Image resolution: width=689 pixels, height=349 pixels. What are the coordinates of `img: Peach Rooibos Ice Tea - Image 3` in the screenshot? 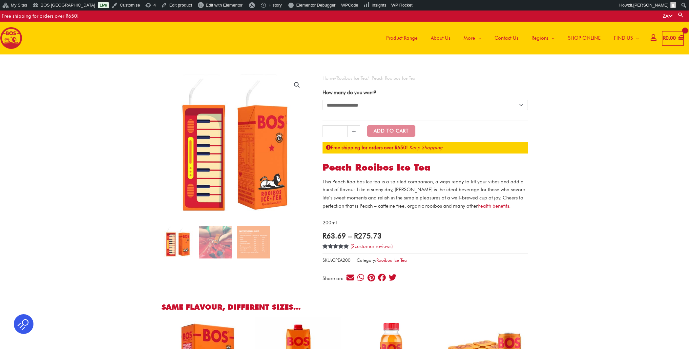 It's located at (253, 242).